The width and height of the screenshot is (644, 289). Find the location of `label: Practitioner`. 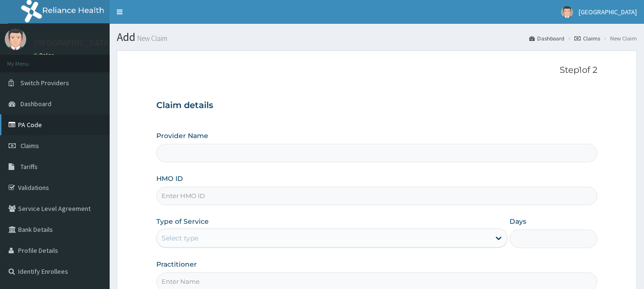

label: Practitioner is located at coordinates (177, 264).